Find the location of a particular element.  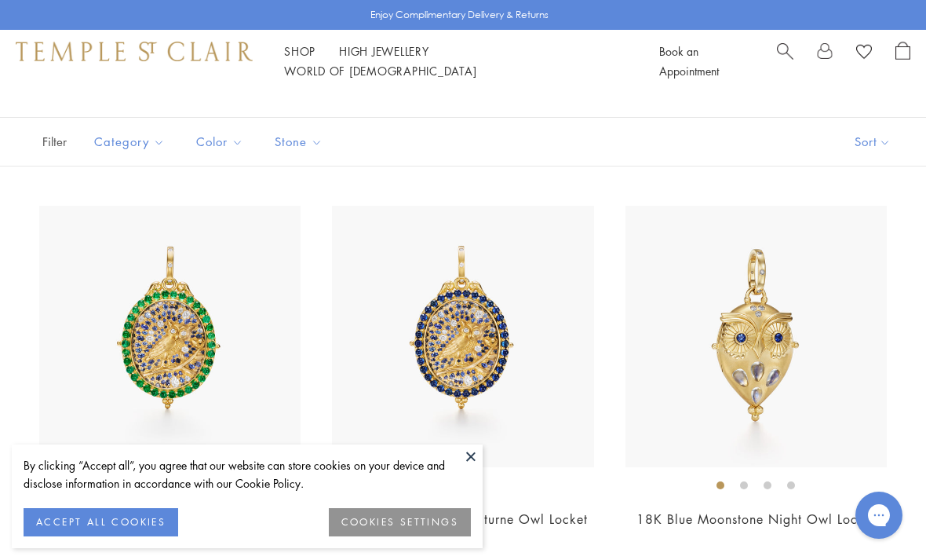

span: Stone is located at coordinates (301, 141).